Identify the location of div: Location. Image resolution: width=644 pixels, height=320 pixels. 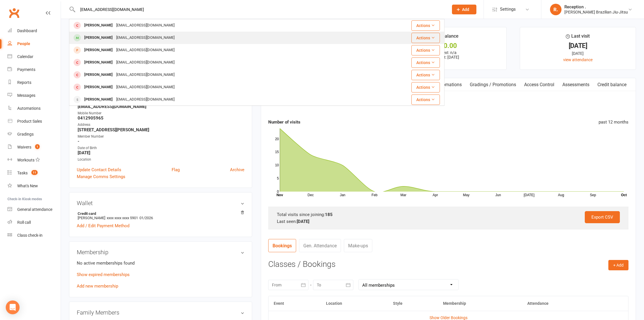
(161, 159).